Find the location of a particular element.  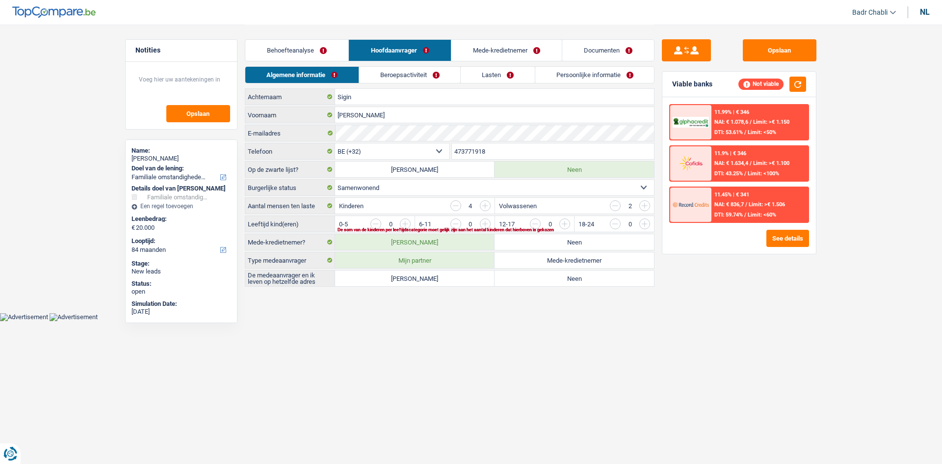

a: Lasten is located at coordinates (498, 75).